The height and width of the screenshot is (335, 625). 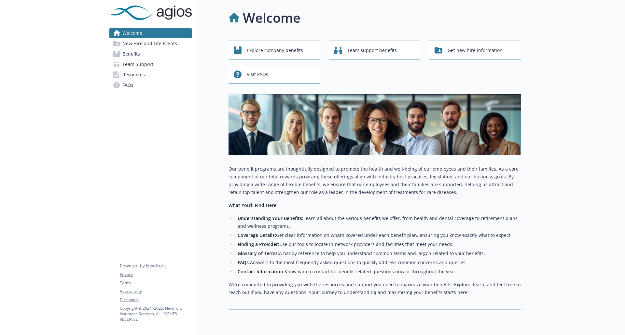 What do you see at coordinates (475, 50) in the screenshot?
I see `span: Get new hire information` at bounding box center [475, 50].